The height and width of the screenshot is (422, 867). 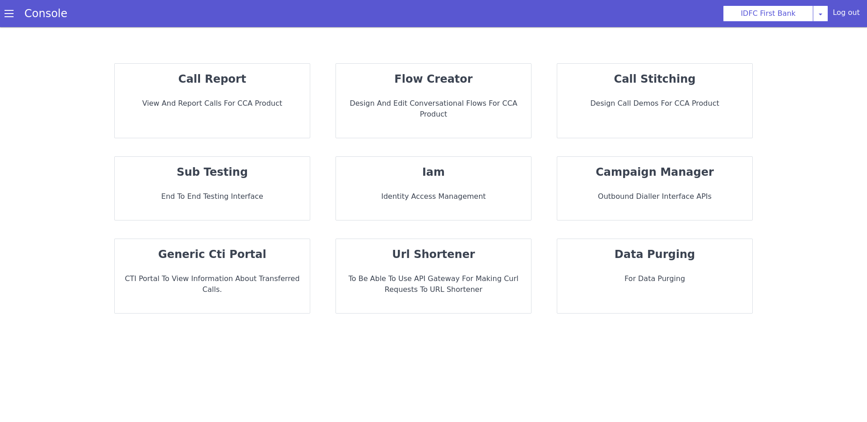 What do you see at coordinates (655, 279) in the screenshot?
I see `p: For data purging` at bounding box center [655, 279].